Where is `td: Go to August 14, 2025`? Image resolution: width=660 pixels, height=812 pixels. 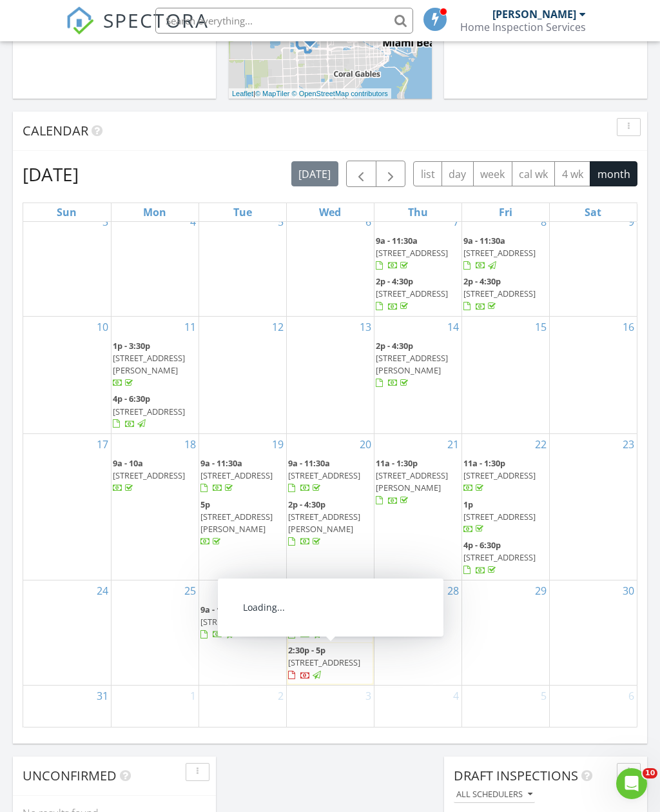
td: Go to August 14, 2025 is located at coordinates (418, 375).